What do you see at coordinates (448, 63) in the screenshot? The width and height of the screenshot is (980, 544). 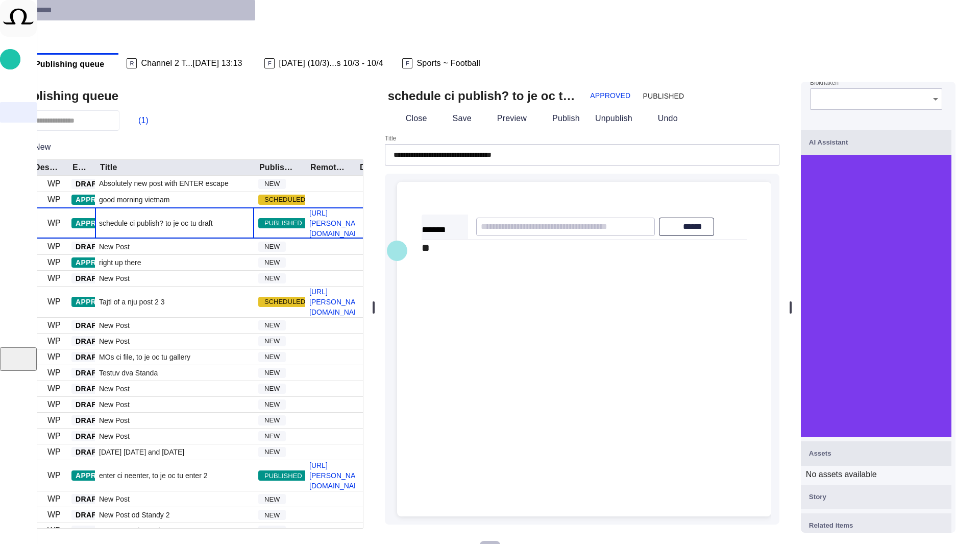 I see `div: FSports ~ Football` at bounding box center [448, 63].